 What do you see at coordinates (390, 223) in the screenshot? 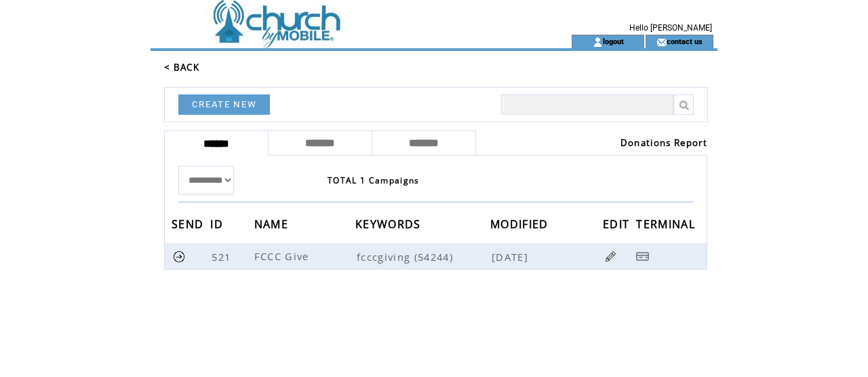
I see `a: KEYWORDS` at bounding box center [390, 223].